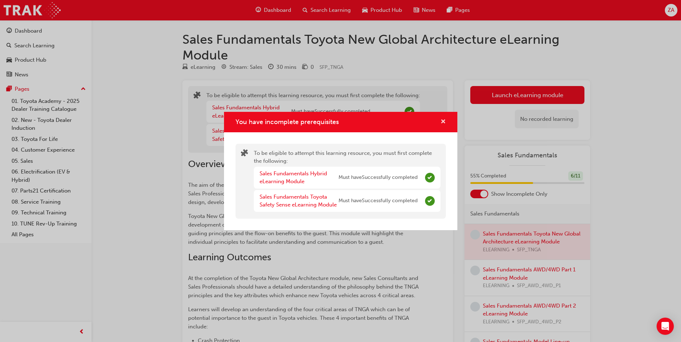 The height and width of the screenshot is (342, 681). What do you see at coordinates (665, 327) in the screenshot?
I see `div: Open Intercom Messenger` at bounding box center [665, 327].